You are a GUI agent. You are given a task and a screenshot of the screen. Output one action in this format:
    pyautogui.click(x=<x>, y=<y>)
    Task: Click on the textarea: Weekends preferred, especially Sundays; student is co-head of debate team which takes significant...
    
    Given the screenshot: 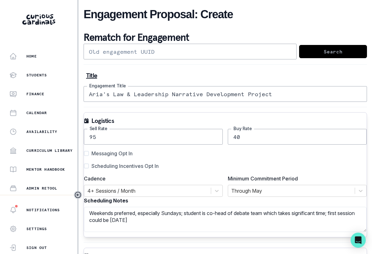 What is the action you would take?
    pyautogui.click(x=225, y=219)
    